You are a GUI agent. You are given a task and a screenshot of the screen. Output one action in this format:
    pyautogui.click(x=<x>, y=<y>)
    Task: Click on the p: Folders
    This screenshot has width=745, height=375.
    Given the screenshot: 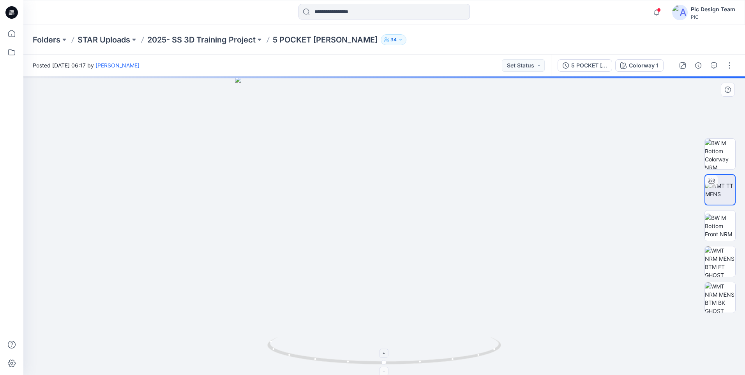 What is the action you would take?
    pyautogui.click(x=46, y=40)
    